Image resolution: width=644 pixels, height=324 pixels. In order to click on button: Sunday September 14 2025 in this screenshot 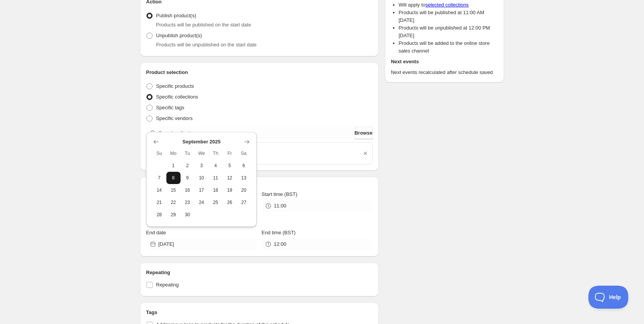, I will do `click(159, 190)`.